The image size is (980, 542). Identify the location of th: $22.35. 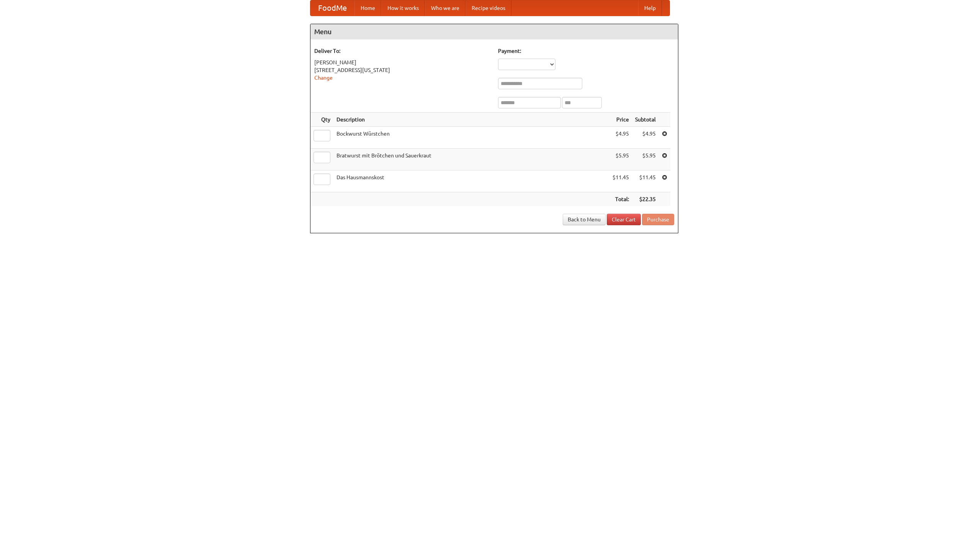
(645, 199).